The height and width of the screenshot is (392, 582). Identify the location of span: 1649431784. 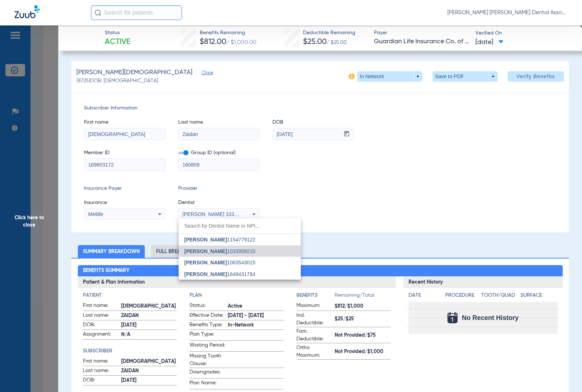
(220, 274).